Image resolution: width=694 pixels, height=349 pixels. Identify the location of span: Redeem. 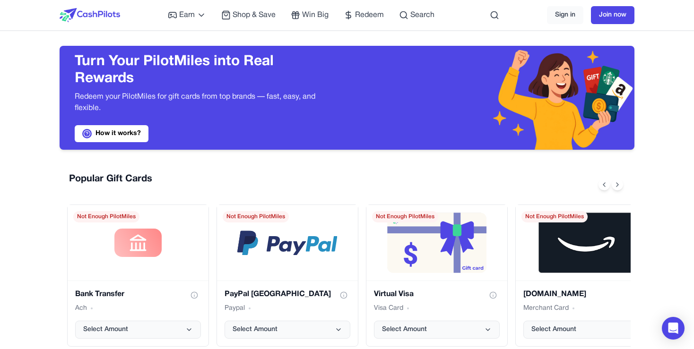
(369, 15).